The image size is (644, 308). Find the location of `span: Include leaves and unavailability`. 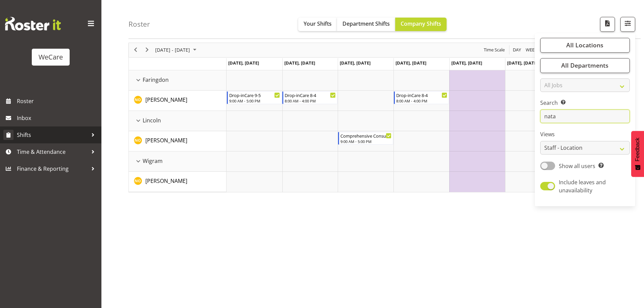

span: Include leaves and unavailability is located at coordinates (582, 186).